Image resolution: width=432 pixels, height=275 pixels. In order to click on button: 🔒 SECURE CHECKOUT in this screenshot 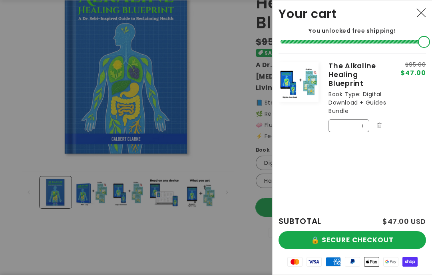, I will do `click(352, 240)`.